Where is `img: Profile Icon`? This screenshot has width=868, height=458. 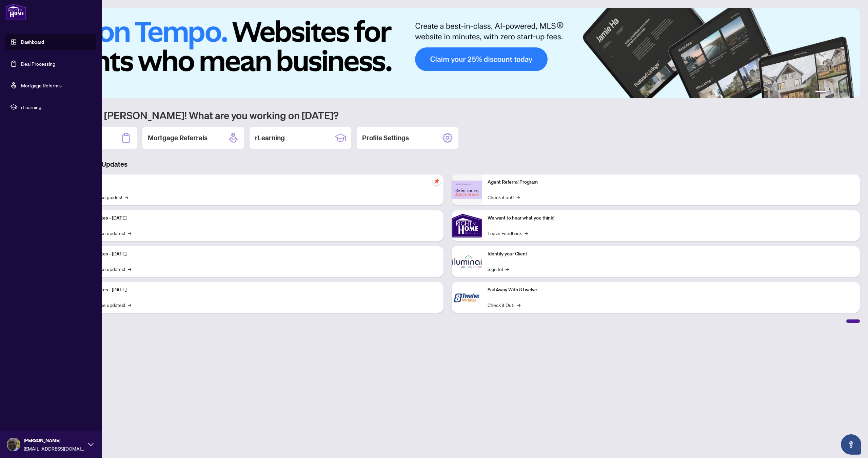
img: Profile Icon is located at coordinates (14, 444).